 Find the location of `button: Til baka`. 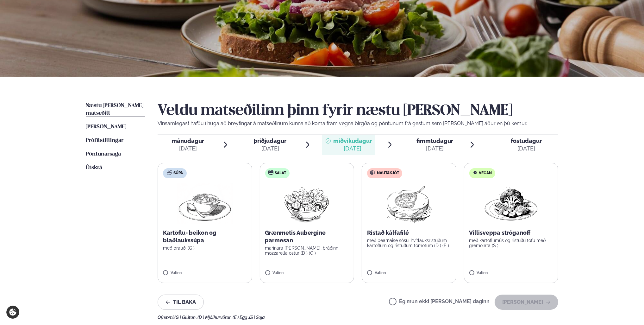

button: Til baka is located at coordinates (181, 302).